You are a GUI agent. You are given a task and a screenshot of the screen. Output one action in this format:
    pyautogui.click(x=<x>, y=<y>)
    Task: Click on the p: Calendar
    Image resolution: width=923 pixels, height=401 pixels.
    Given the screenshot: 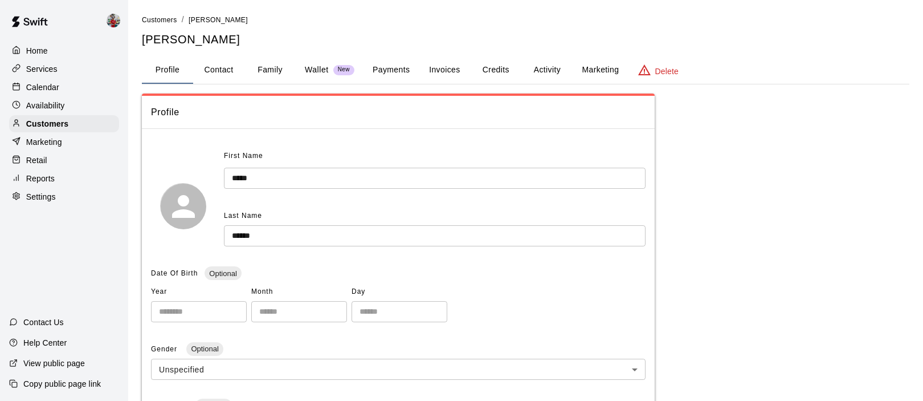 What is the action you would take?
    pyautogui.click(x=43, y=87)
    